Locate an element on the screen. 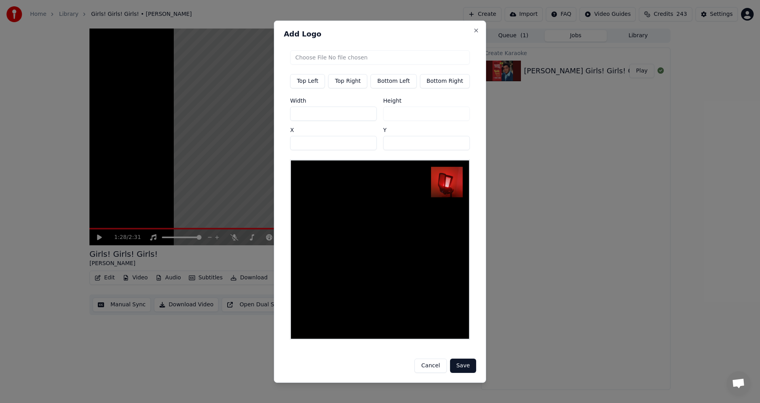  label: X is located at coordinates (333, 129).